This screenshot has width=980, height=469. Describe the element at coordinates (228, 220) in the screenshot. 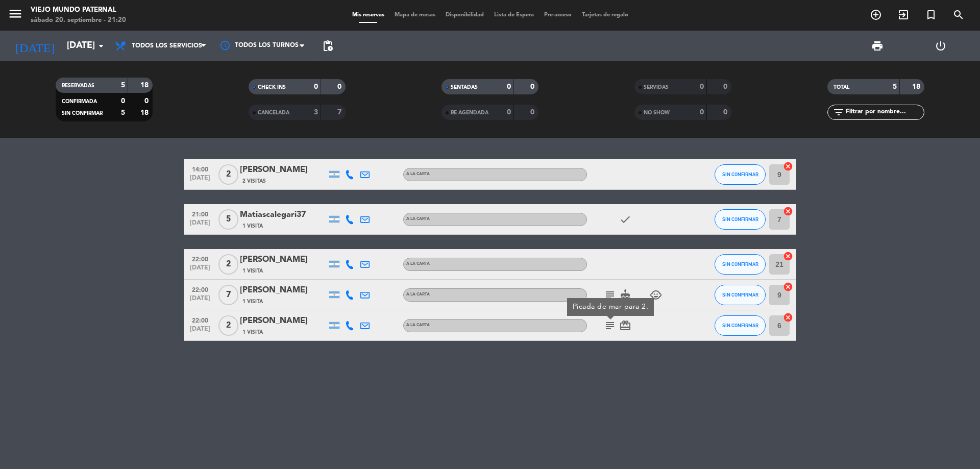

I see `span: 5` at that location.